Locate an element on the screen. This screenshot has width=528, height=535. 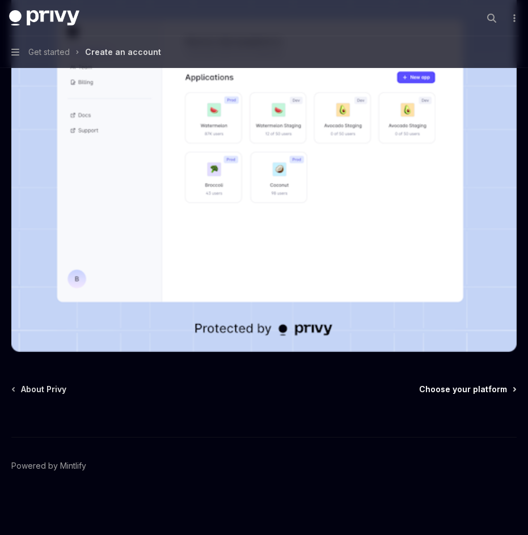
a: Choose your platform is located at coordinates (467, 390).